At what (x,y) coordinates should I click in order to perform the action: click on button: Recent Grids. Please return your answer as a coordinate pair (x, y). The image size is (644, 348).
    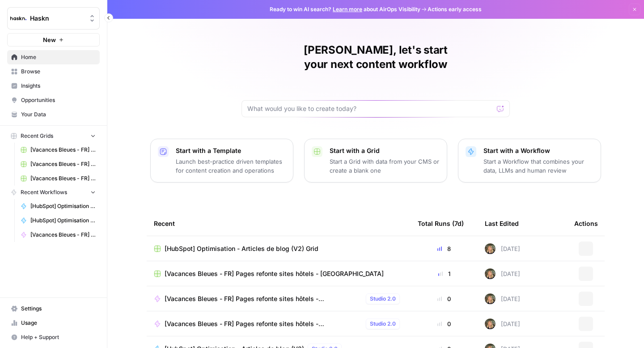
    Looking at the image, I should click on (53, 136).